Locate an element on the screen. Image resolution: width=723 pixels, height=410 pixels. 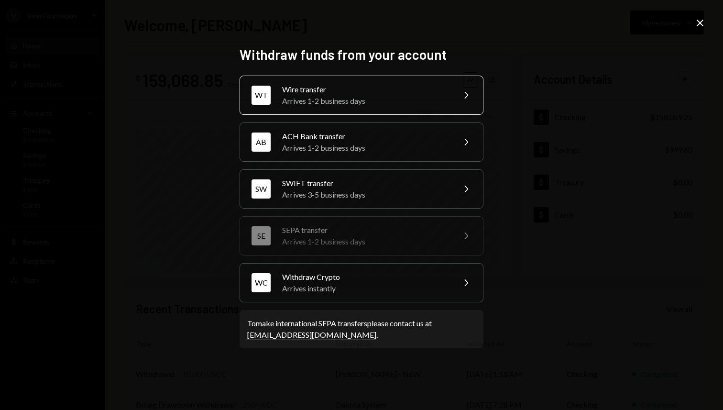
div: Wire transfer is located at coordinates (365, 89).